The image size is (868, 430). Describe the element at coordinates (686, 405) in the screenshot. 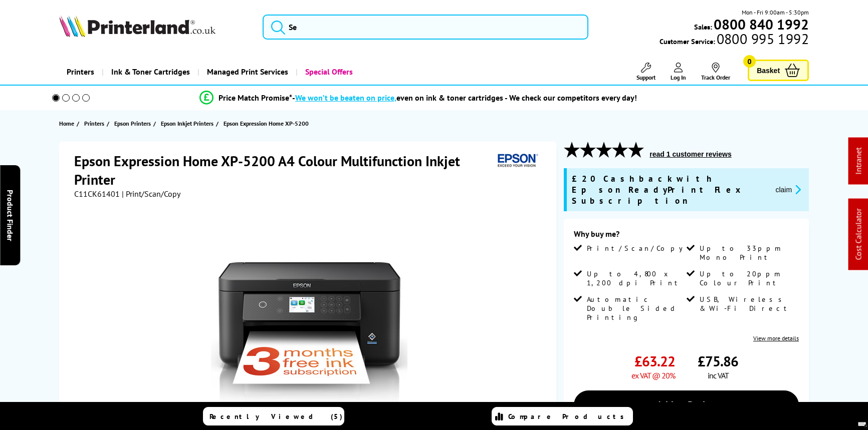

I see `a: Add to Basket` at that location.